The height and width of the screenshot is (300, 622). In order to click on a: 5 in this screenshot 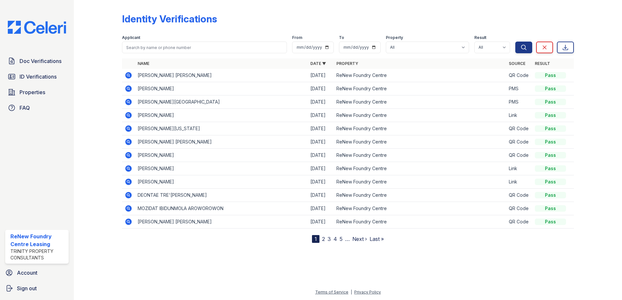, I will do `click(341, 239)`.